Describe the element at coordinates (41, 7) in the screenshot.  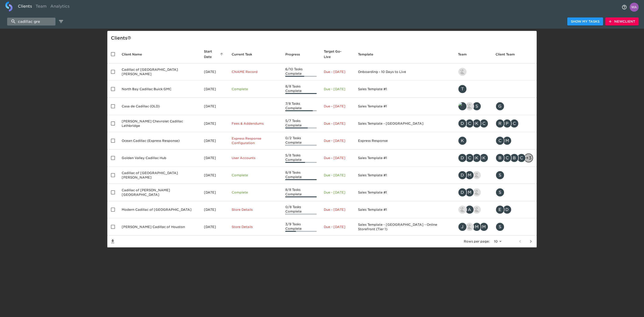
I see `a: Team` at that location.